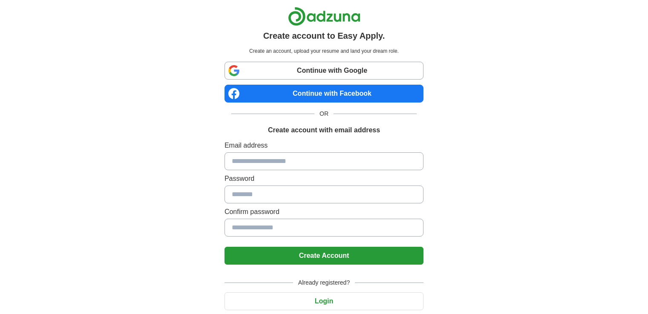  I want to click on label: Email address, so click(324, 146).